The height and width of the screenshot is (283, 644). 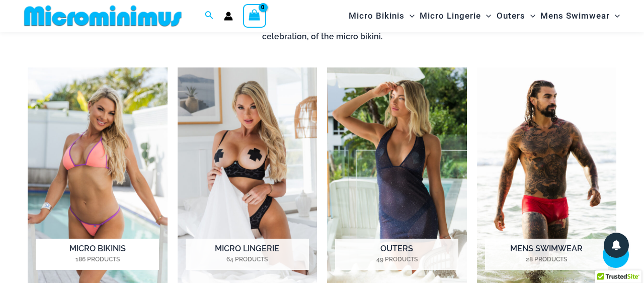 What do you see at coordinates (255, 16) in the screenshot?
I see `a: View Shopping Cart, empty` at bounding box center [255, 16].